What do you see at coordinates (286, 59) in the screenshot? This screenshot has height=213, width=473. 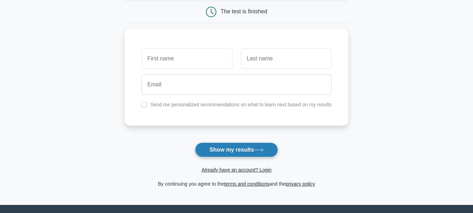 I see `input: Last name` at bounding box center [286, 59].